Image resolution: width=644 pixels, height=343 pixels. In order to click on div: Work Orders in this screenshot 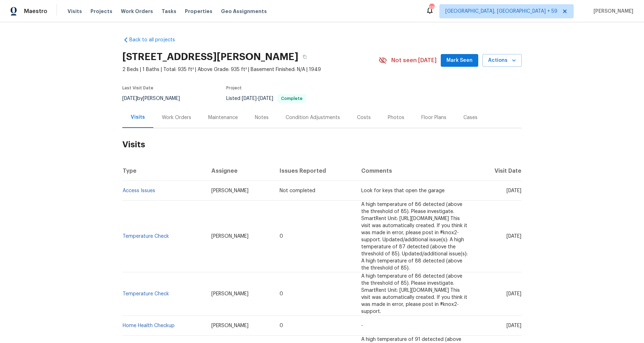, I will do `click(176, 118)`.